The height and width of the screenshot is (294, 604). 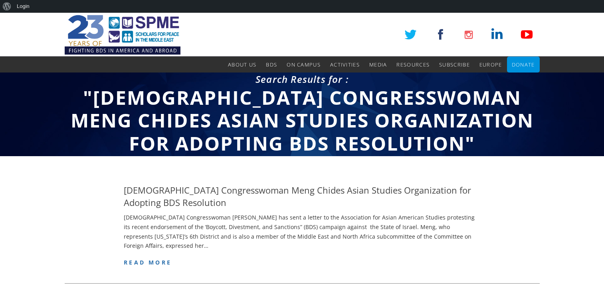 What do you see at coordinates (303, 65) in the screenshot?
I see `a: On Campus` at bounding box center [303, 65].